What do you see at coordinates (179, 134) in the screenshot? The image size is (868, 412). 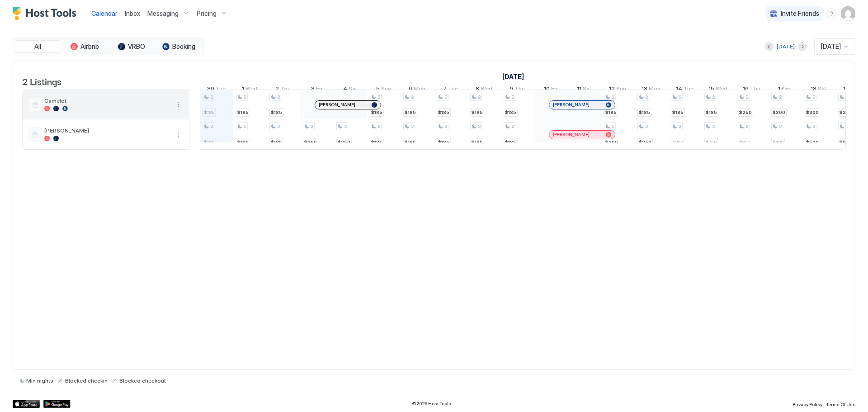 I see `button: More options` at bounding box center [179, 134].